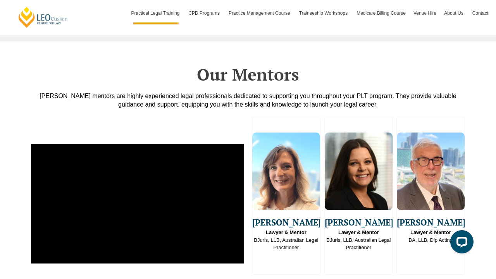  Describe the element at coordinates (18, 15) in the screenshot. I see `button: Open LiveChat chat widget` at that location.